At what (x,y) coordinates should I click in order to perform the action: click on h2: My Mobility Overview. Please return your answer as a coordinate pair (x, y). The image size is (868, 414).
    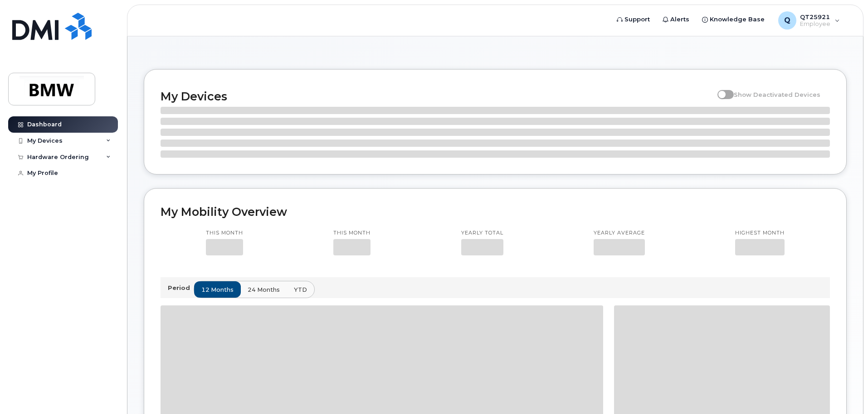
    Looking at the image, I should click on (495, 211).